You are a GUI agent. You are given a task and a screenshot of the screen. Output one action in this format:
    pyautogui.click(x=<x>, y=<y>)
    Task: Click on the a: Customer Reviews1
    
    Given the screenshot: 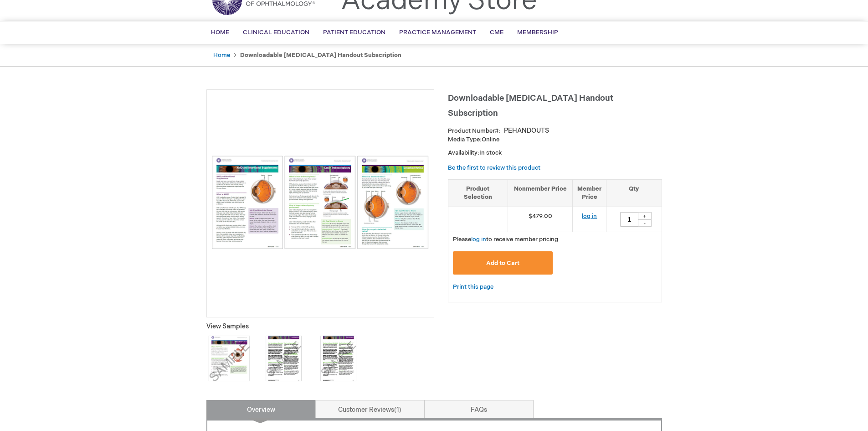 What is the action you would take?
    pyautogui.click(x=370, y=409)
    